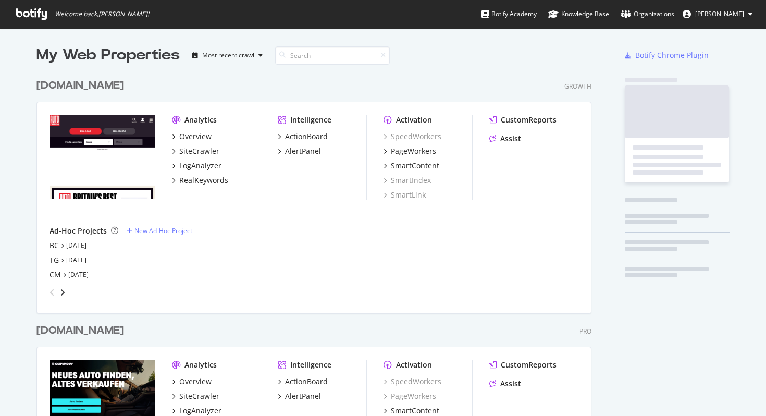  Describe the element at coordinates (578, 86) in the screenshot. I see `div: Growth` at that location.